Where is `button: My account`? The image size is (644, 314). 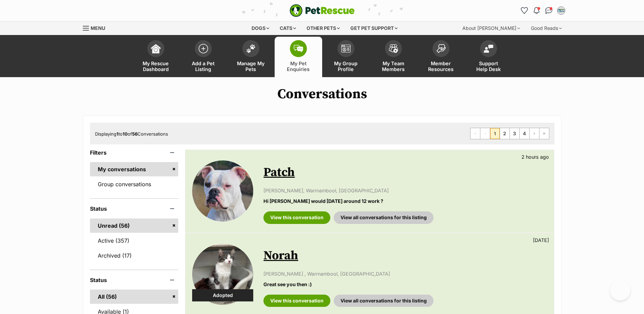
button: My account is located at coordinates (561, 10).